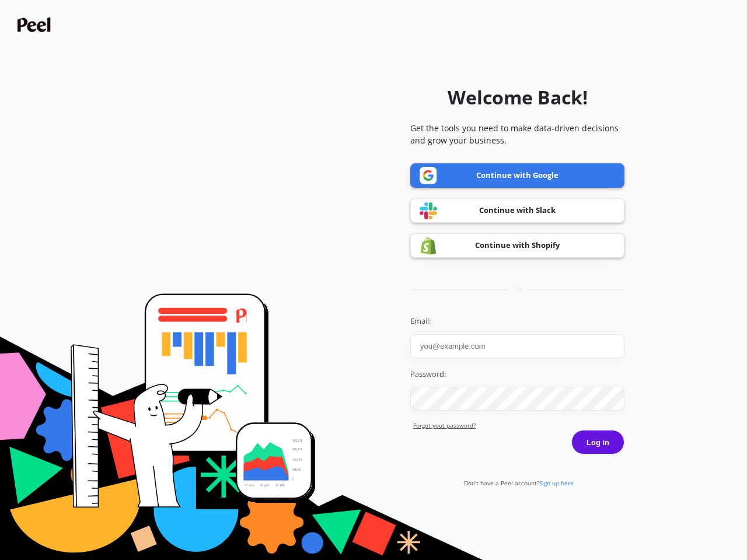 The image size is (747, 560). I want to click on span: Sign up here, so click(556, 483).